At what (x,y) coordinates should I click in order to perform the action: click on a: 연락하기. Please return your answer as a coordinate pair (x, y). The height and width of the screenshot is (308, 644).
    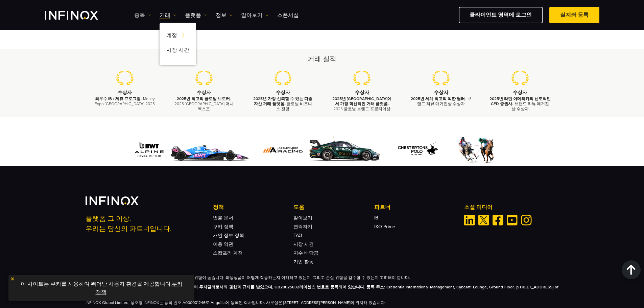
    Looking at the image, I should click on (303, 227).